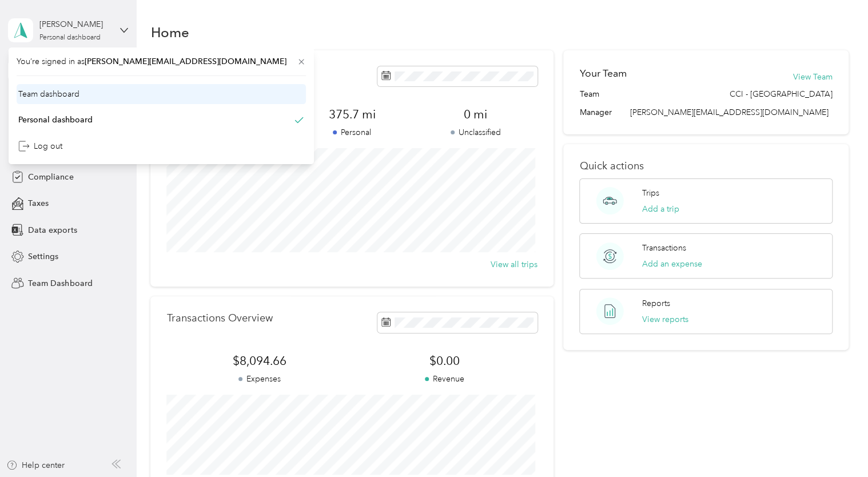 The height and width of the screenshot is (477, 868). I want to click on button: View reports, so click(665, 319).